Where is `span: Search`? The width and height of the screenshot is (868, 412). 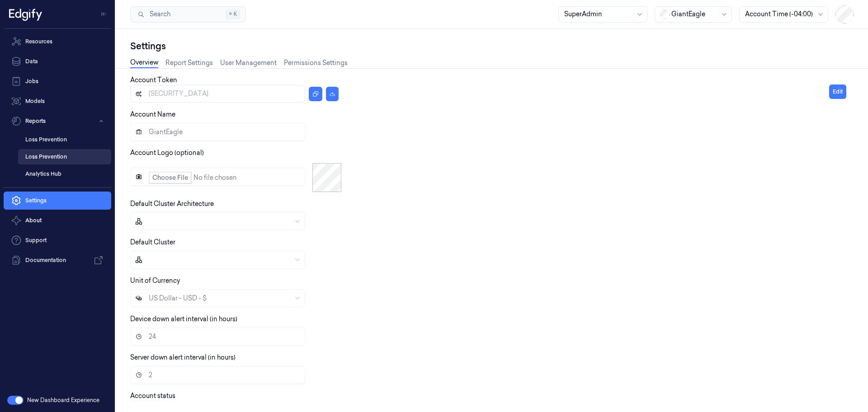 span: Search is located at coordinates (158, 14).